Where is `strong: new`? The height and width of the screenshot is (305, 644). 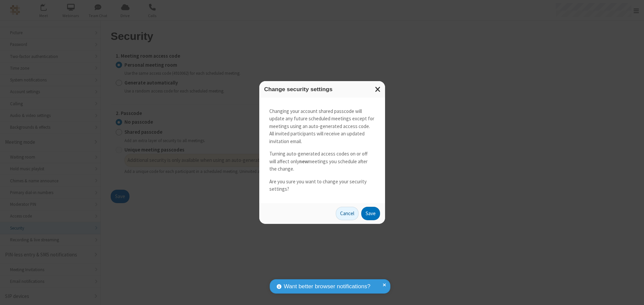
strong: new is located at coordinates (304, 161).